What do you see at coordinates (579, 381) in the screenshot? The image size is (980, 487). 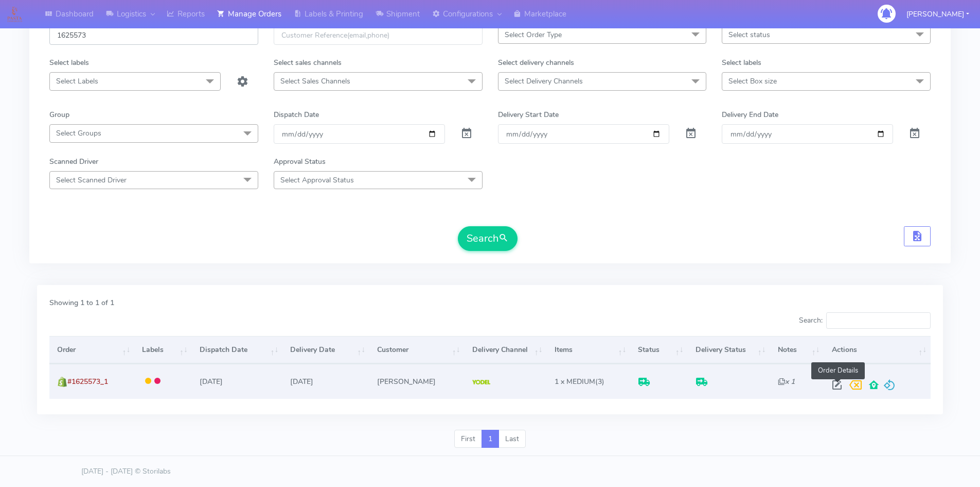 I see `span: (3)` at bounding box center [579, 381].